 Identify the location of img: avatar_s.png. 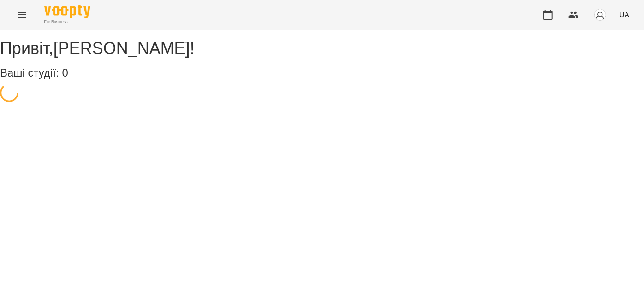
(600, 15).